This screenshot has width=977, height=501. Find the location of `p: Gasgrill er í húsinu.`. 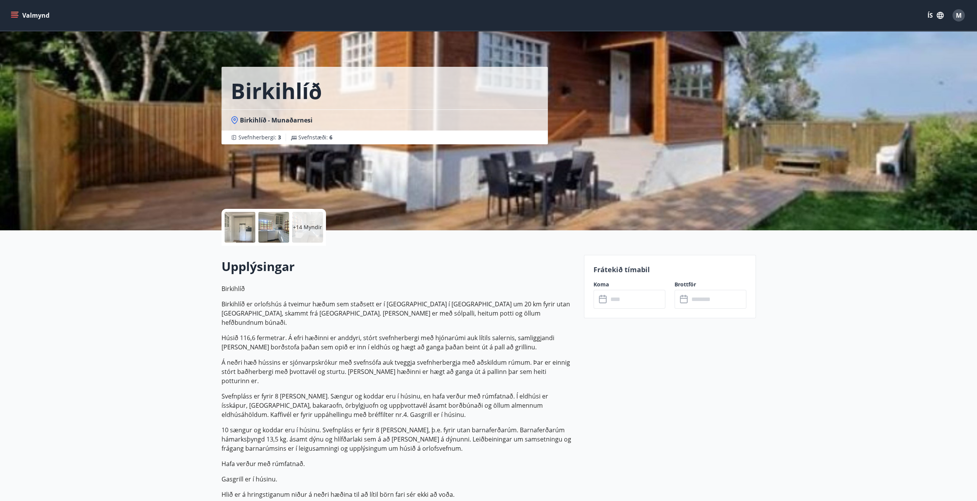

p: Gasgrill er í húsinu. is located at coordinates (398, 479).